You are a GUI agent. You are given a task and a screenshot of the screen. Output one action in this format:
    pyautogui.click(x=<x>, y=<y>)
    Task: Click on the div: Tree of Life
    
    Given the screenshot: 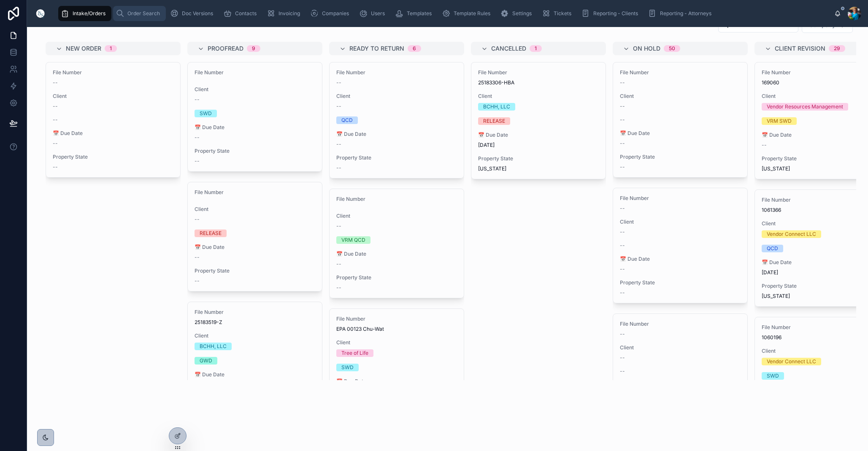 What is the action you would take?
    pyautogui.click(x=355, y=353)
    